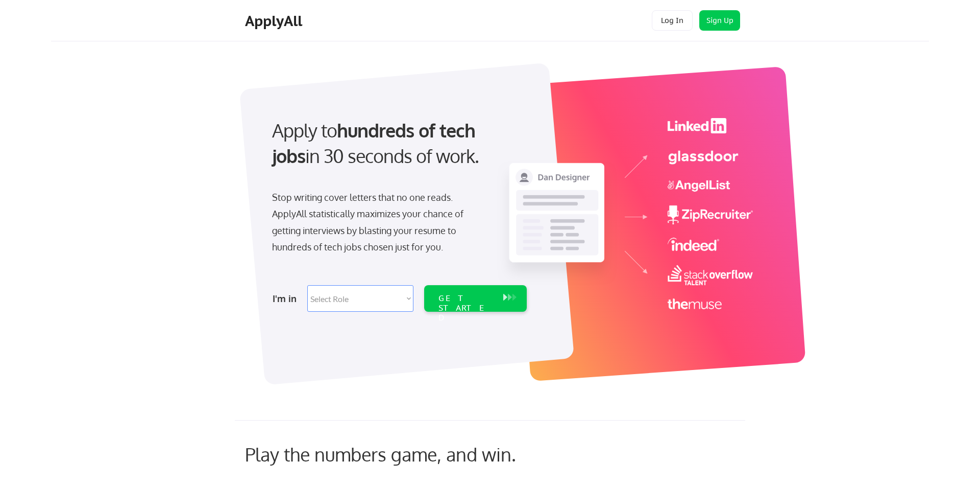  Describe the element at coordinates (397, 143) in the screenshot. I see `div: Apply to in 30 seconds of work.` at that location.